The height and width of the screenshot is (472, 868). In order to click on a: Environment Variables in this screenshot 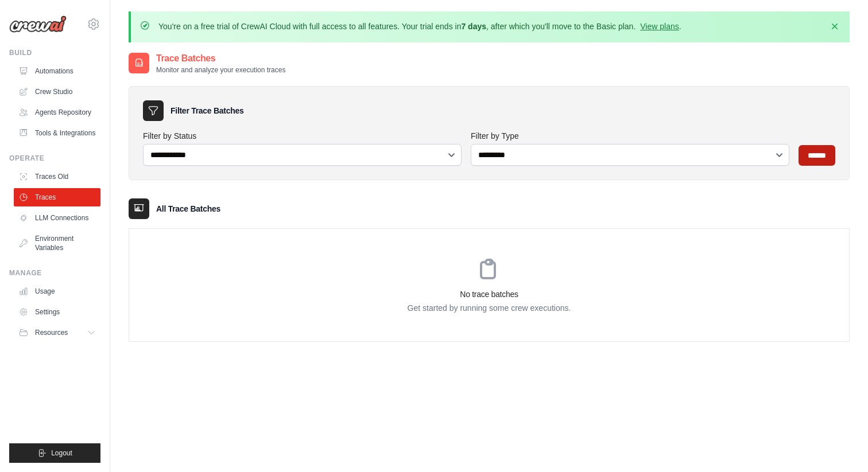, I will do `click(57, 243)`.